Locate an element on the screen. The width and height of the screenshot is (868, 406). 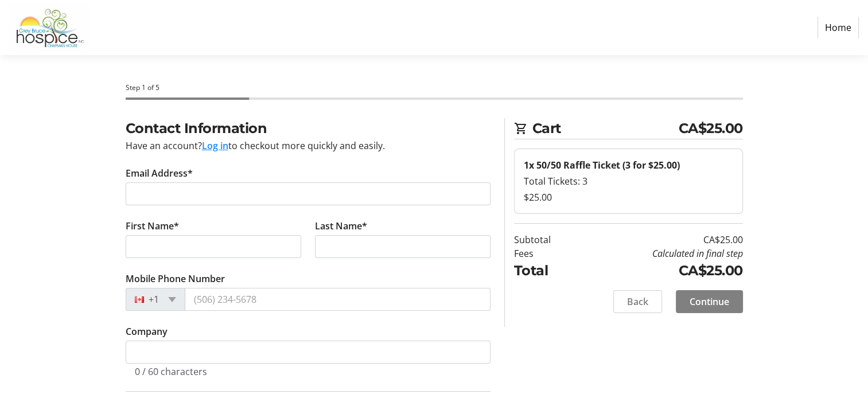
div: Total Tickets: 3 is located at coordinates (628, 181).